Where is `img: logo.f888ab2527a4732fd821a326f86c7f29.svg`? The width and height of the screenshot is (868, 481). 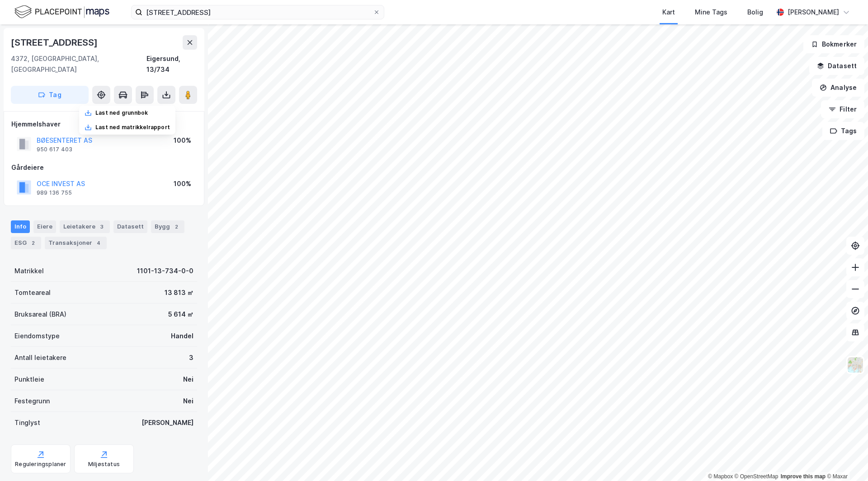
img: logo.f888ab2527a4732fd821a326f86c7f29.svg is located at coordinates (62, 12).